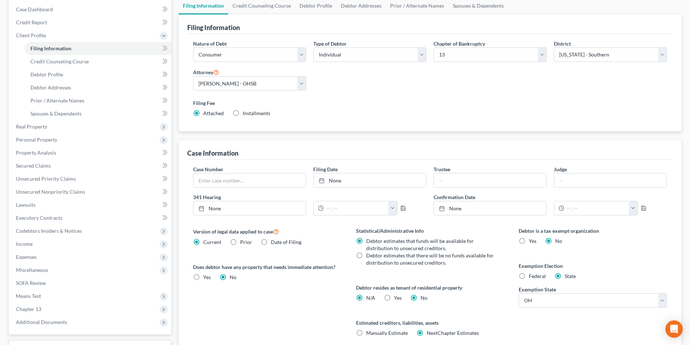 The width and height of the screenshot is (690, 345). I want to click on span: Expenses, so click(26, 257).